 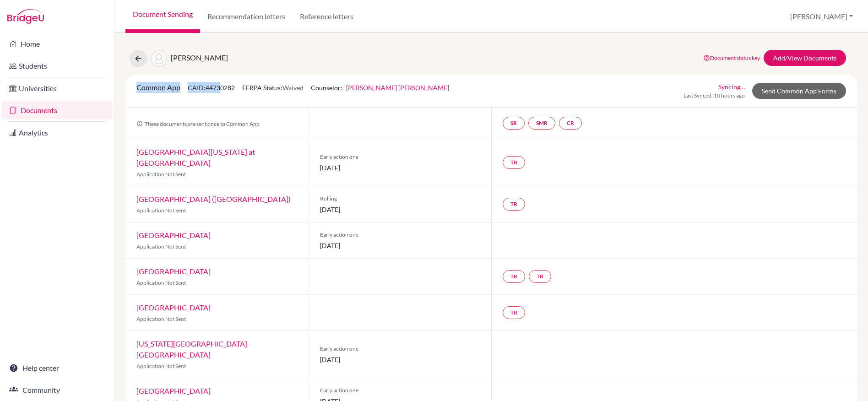 What do you see at coordinates (211, 87) in the screenshot?
I see `span: CAID: 44730282` at bounding box center [211, 87].